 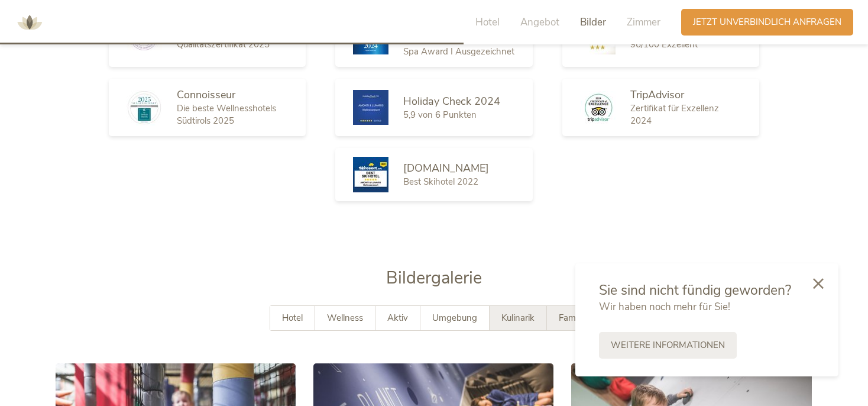 I want to click on span: Falstaff Spa Award 2024, so click(x=449, y=30).